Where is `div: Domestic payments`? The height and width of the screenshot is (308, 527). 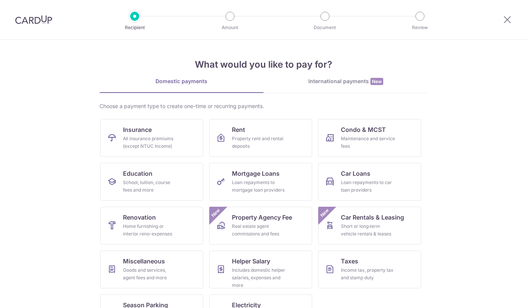
div: Domestic payments is located at coordinates (182, 81).